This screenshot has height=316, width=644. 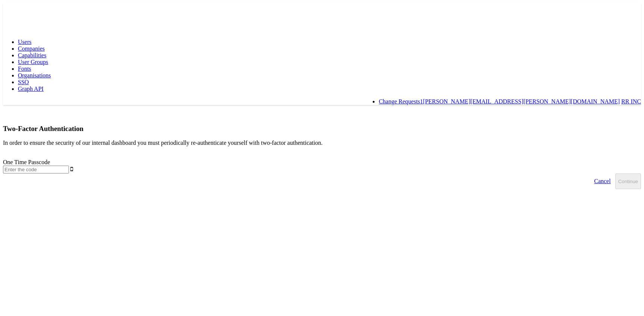 What do you see at coordinates (322, 129) in the screenshot?
I see `h3: Two-Factor Authentication` at bounding box center [322, 129].